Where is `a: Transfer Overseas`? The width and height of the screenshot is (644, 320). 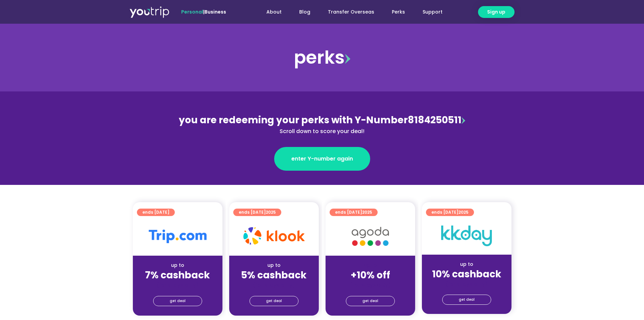
a: Transfer Overseas is located at coordinates (351, 12).